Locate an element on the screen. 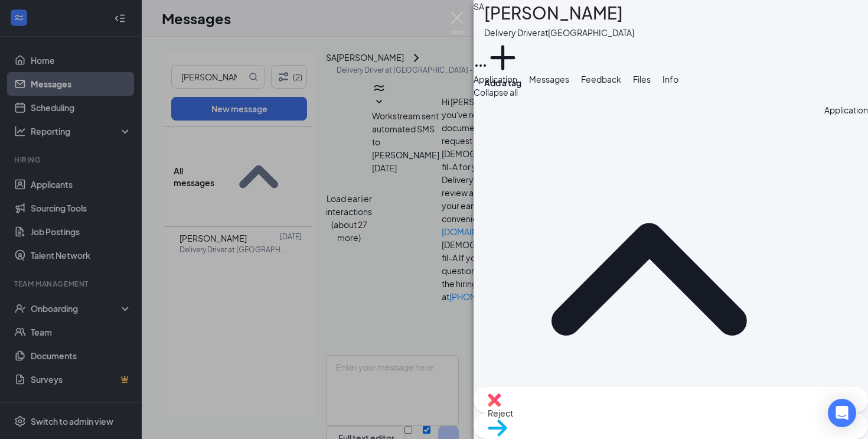  span: Reject is located at coordinates (500, 413).